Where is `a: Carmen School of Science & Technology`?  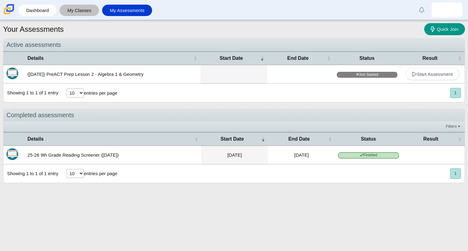 a: Carmen School of Science & Technology is located at coordinates (9, 14).